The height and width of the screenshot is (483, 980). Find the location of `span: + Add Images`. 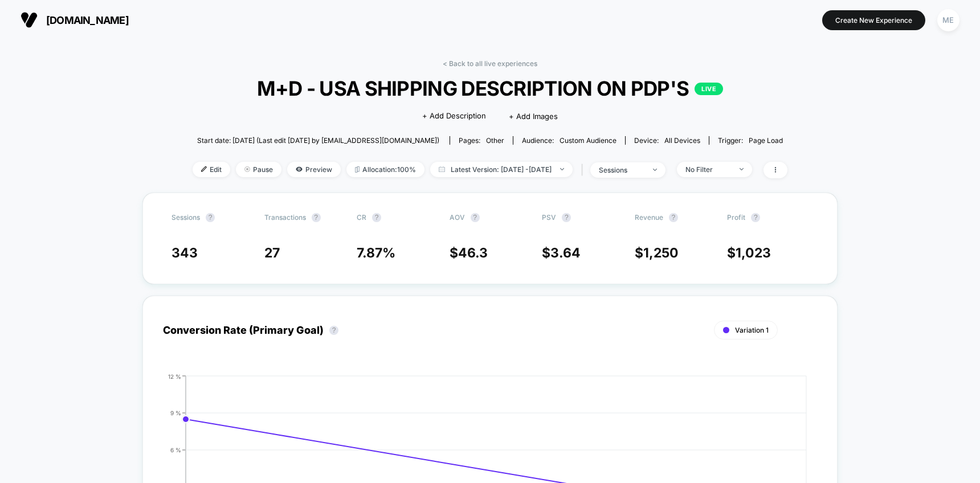

span: + Add Images is located at coordinates (533, 116).